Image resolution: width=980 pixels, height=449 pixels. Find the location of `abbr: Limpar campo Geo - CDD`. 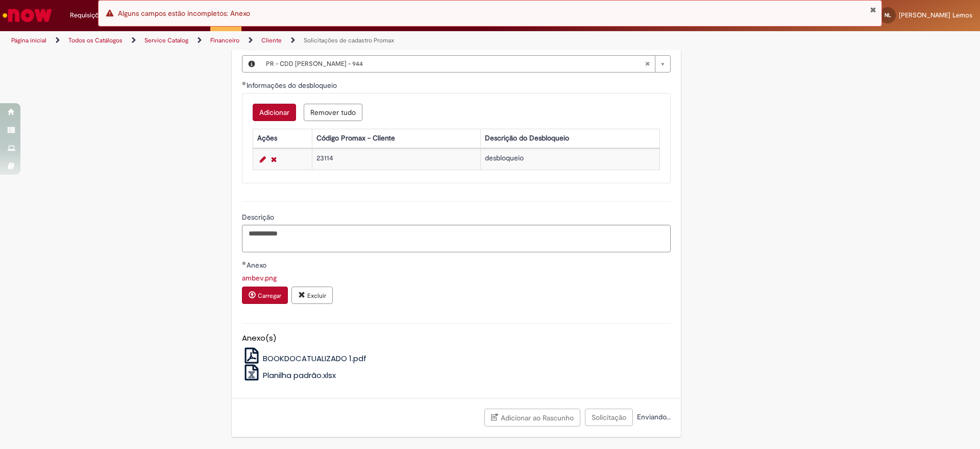

abbr: Limpar campo Geo - CDD is located at coordinates (647, 63).